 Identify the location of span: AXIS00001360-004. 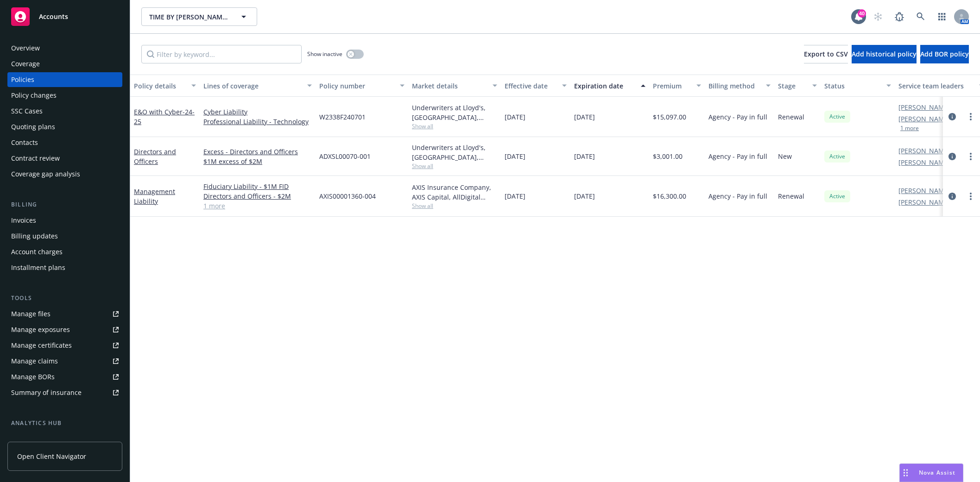
(347, 196).